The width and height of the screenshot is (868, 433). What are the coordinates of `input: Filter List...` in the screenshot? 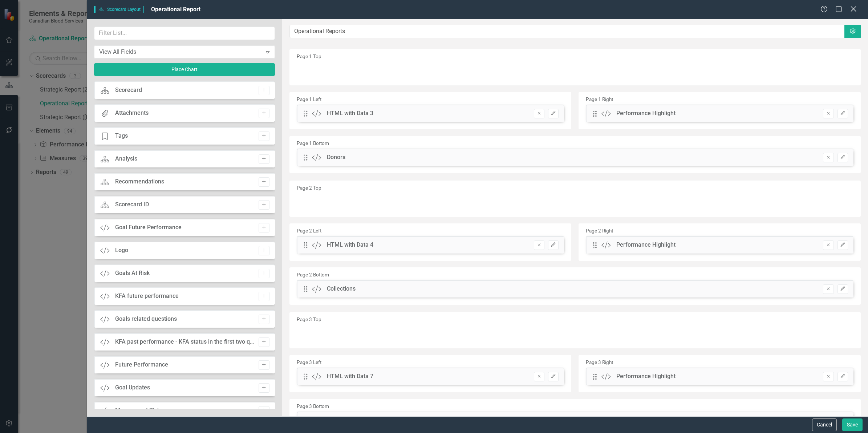 It's located at (184, 33).